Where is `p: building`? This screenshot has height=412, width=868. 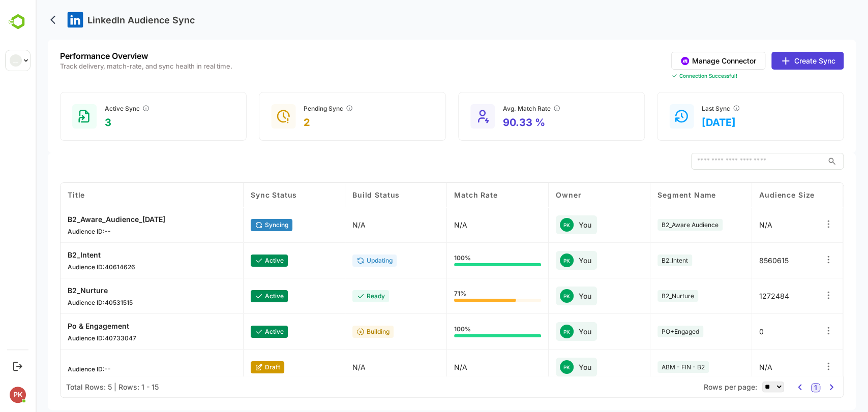 p: building is located at coordinates (343, 331).